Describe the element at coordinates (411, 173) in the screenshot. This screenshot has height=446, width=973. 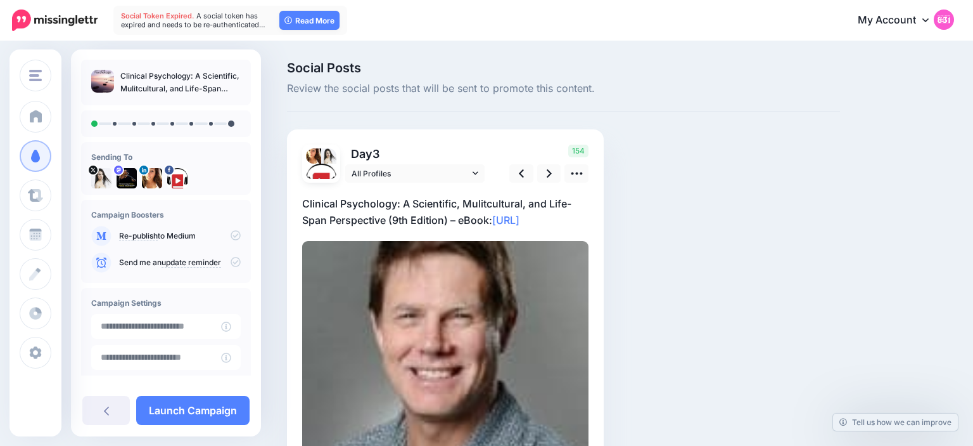
I see `span: All Profiles` at that location.